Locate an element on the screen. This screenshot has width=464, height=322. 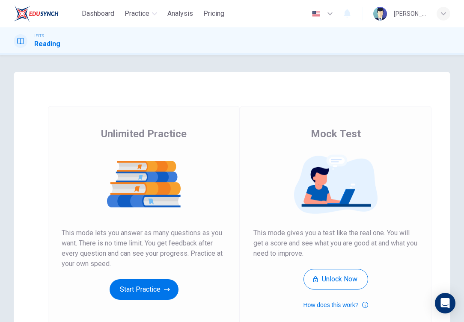
span: Dashboard is located at coordinates (98, 14).